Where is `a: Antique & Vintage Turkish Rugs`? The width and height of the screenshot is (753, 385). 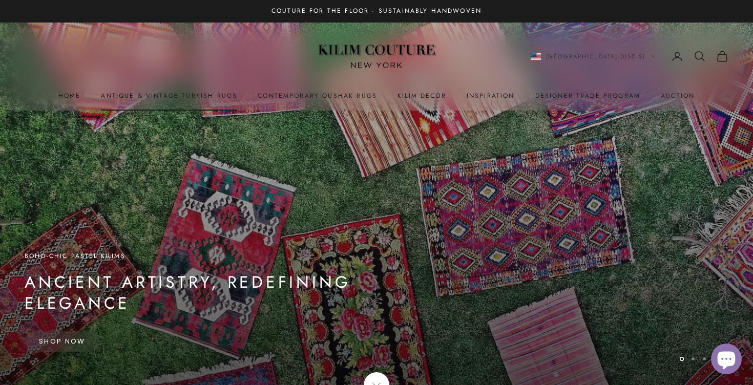
a: Antique & Vintage Turkish Rugs is located at coordinates (169, 96).